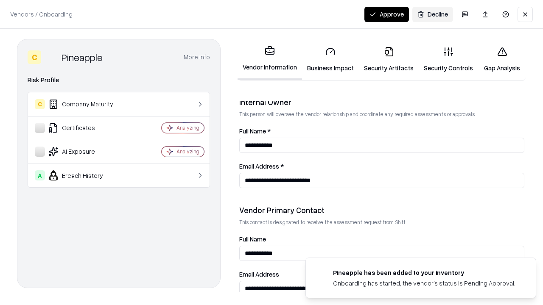  What do you see at coordinates (382, 131) in the screenshot?
I see `label: Full Name *` at bounding box center [382, 131].